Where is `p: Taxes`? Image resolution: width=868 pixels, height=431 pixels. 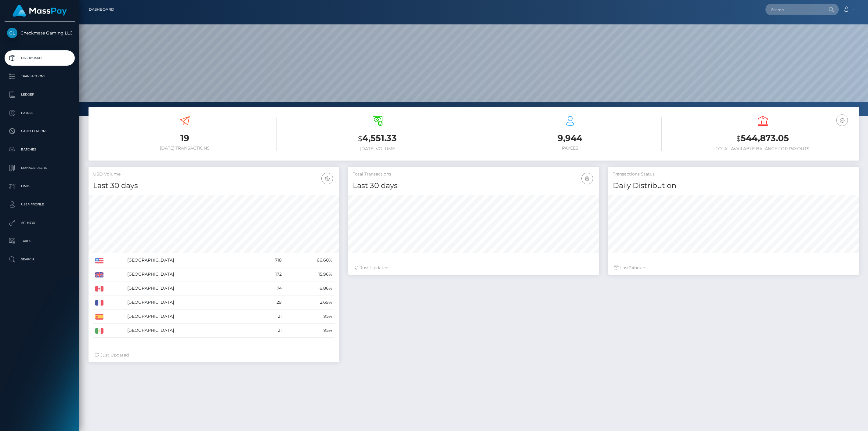 p: Taxes is located at coordinates (40, 241).